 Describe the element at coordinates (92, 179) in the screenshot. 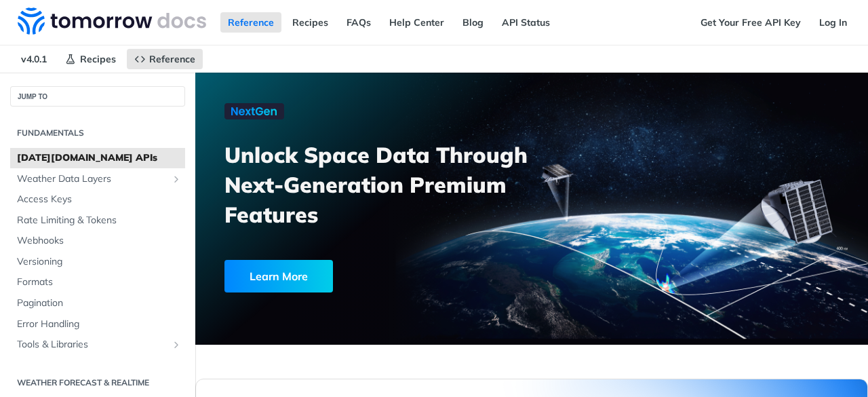

I see `span: Weather Data Layers` at that location.